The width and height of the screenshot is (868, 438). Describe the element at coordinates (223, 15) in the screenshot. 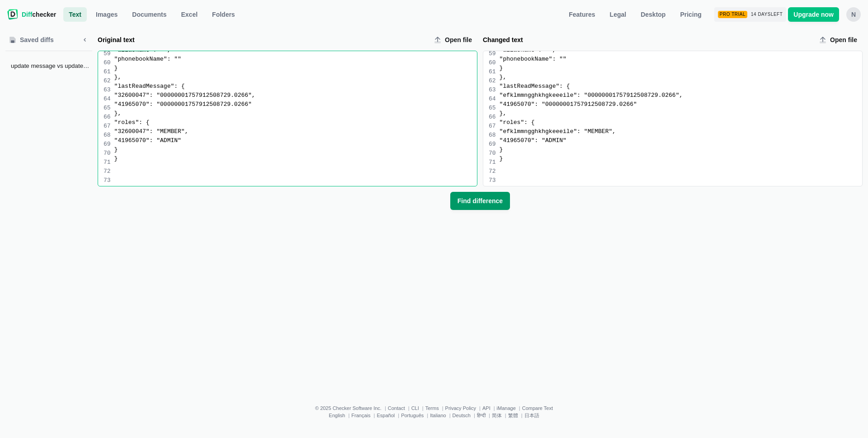

I see `button: Folders` at that location.